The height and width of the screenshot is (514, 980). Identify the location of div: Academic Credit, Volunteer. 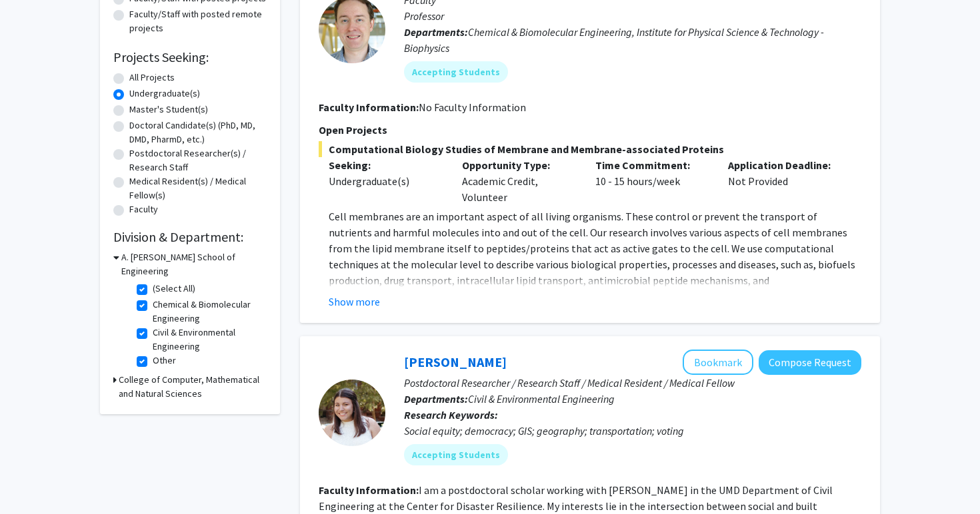
(519, 181).